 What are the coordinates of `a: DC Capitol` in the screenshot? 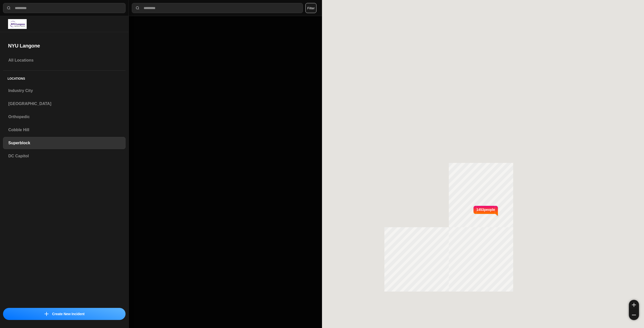 It's located at (64, 156).